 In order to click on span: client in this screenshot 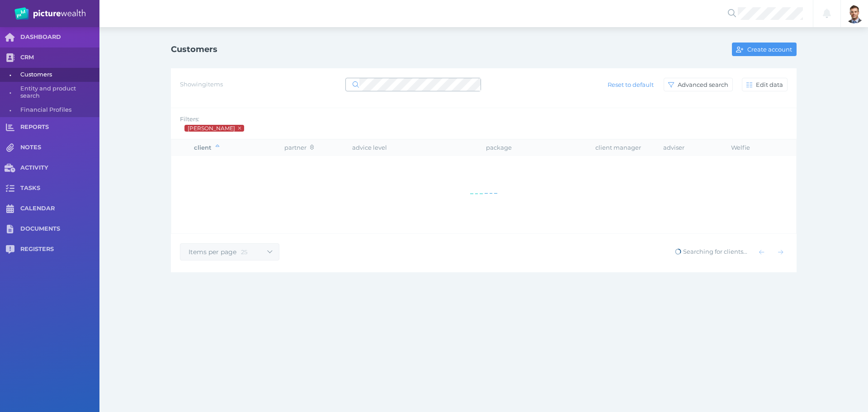, I will do `click(207, 147)`.